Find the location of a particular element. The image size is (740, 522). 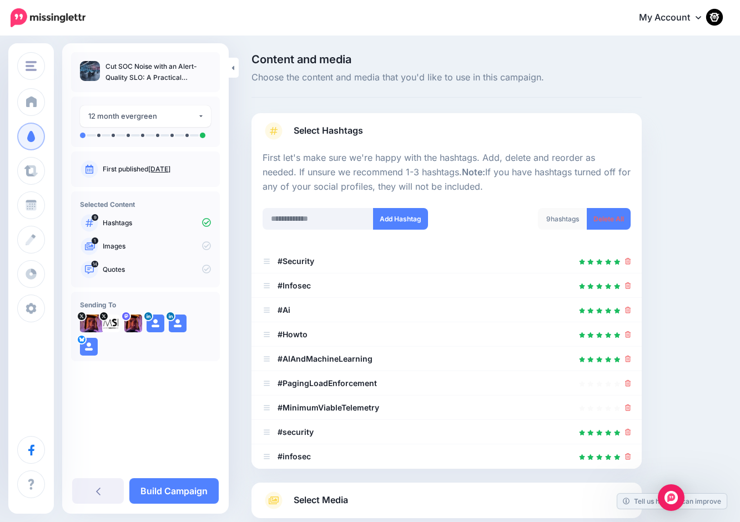

div: Select Hashtags is located at coordinates (446, 310).